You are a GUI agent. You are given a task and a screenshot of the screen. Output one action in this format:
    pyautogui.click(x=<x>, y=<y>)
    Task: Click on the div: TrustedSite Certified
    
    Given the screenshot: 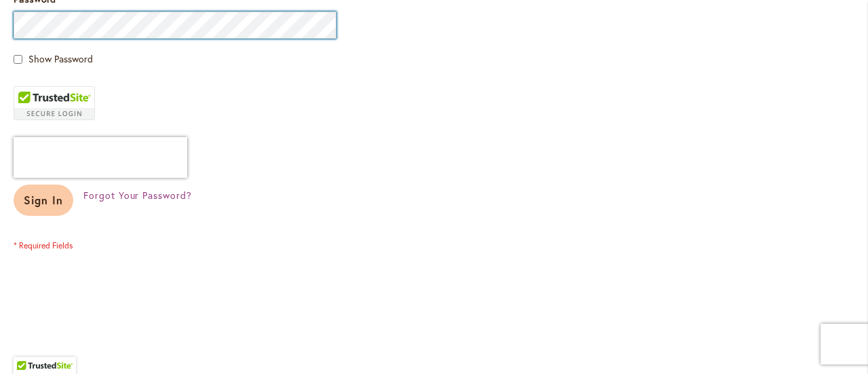 What is the action you would take?
    pyautogui.click(x=55, y=103)
    